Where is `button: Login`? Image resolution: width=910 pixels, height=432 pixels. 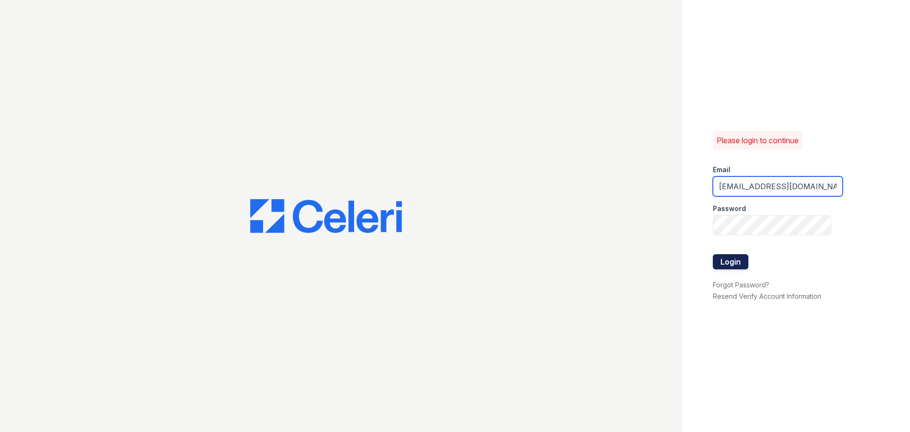 button: Login is located at coordinates (731, 262).